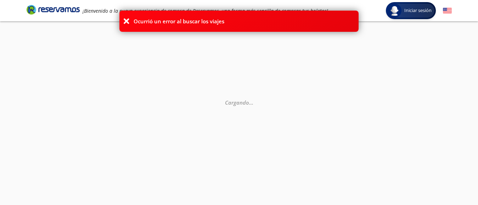 Image resolution: width=478 pixels, height=205 pixels. What do you see at coordinates (417, 11) in the screenshot?
I see `span: Iniciar sesión` at bounding box center [417, 11].